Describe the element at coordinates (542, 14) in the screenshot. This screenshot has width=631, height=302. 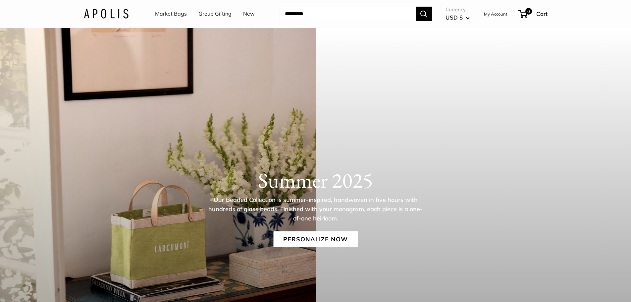
I see `span: Cart` at that location.